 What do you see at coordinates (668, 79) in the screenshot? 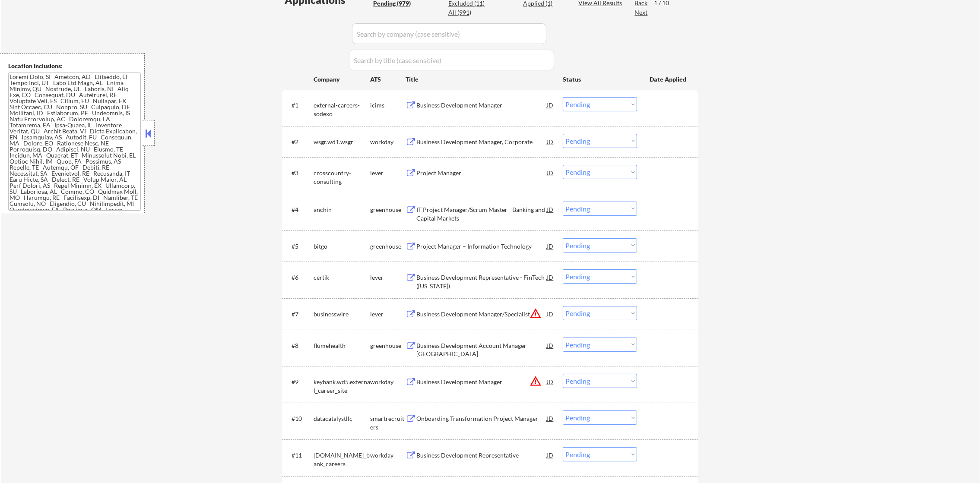
I see `div: Date Applied` at bounding box center [668, 79].